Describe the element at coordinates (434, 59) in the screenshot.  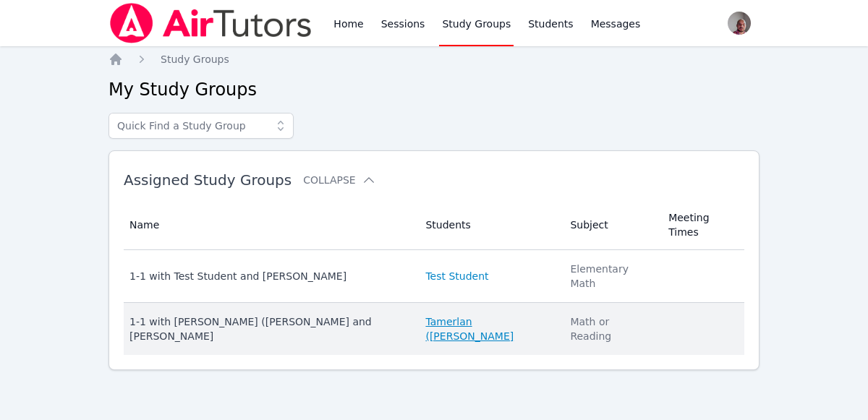
I see `nav: Breadcrumb` at that location.